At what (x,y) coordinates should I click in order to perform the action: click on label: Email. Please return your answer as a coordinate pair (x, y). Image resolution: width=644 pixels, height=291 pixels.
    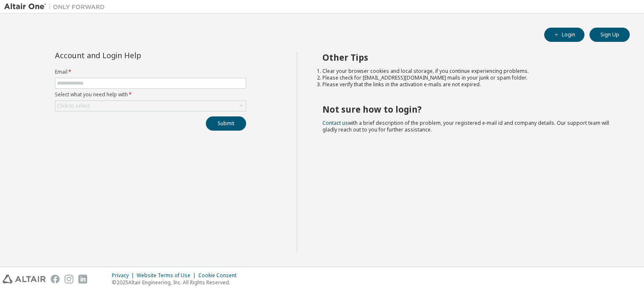
    Looking at the image, I should click on (151, 72).